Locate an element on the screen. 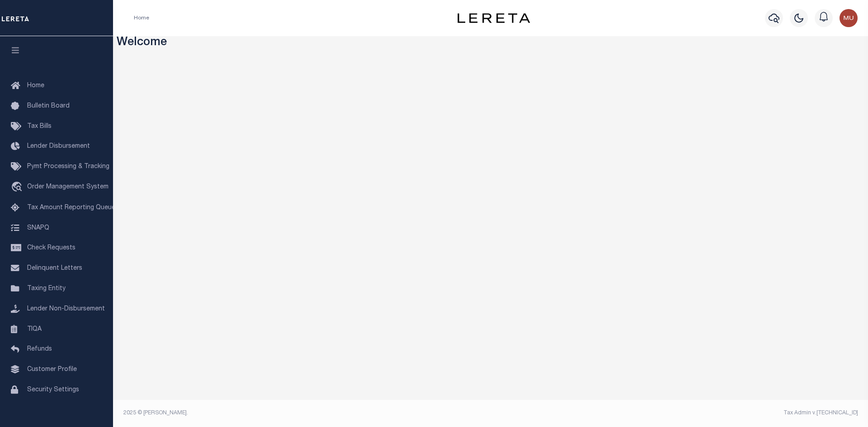 This screenshot has width=868, height=427. i: travel_explore is located at coordinates (18, 188).